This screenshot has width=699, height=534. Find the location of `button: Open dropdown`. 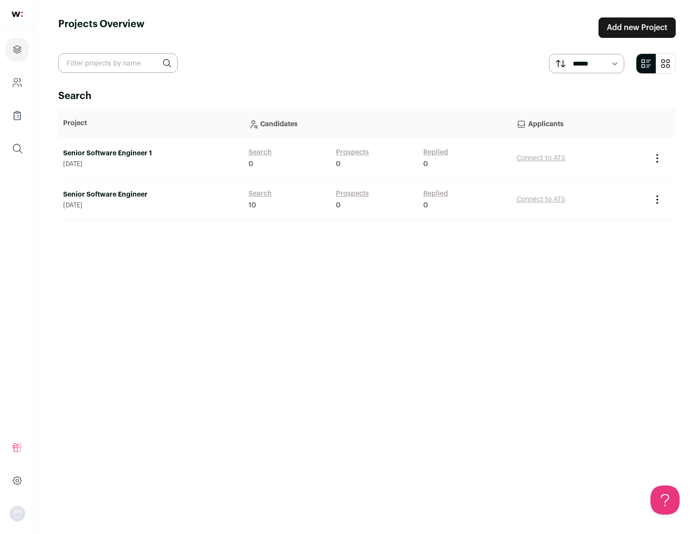

button: Open dropdown is located at coordinates (17, 514).